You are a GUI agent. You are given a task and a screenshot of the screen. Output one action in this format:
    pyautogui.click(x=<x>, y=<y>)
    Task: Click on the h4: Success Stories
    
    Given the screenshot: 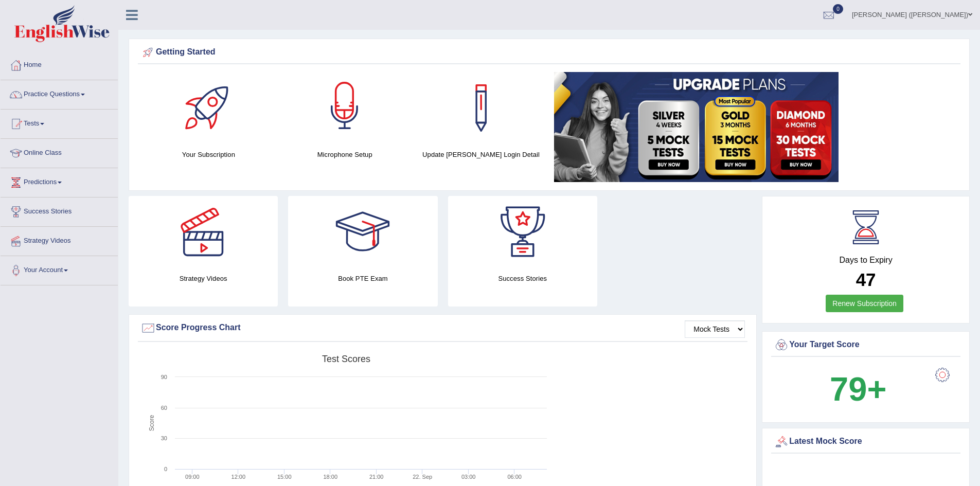 What is the action you would take?
    pyautogui.click(x=522, y=279)
    